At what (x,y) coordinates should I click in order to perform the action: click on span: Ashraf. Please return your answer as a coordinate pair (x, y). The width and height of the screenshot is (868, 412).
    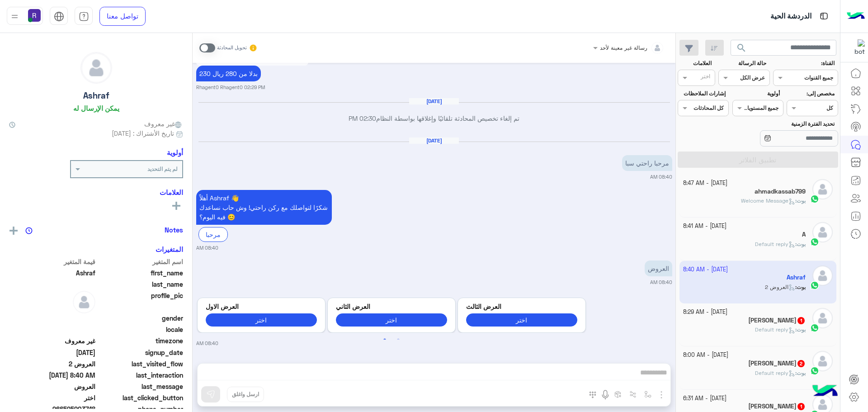
    Looking at the image, I should click on (52, 273).